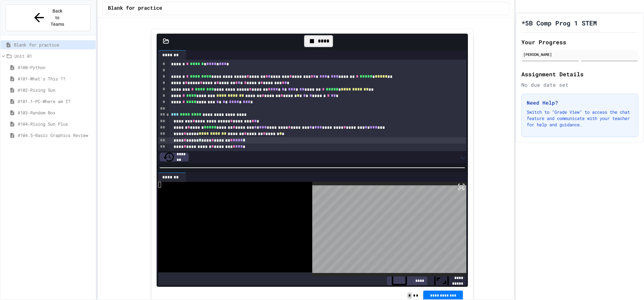 This screenshot has width=644, height=300. Describe the element at coordinates (48, 18) in the screenshot. I see `button: Back to Teams` at that location.